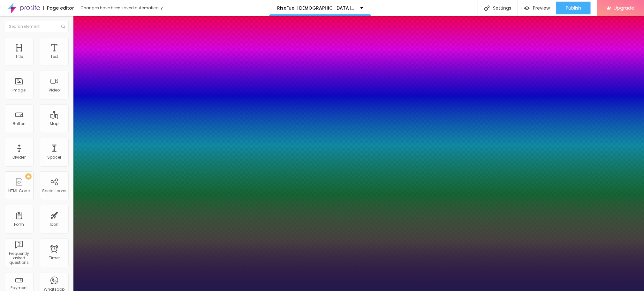 This screenshot has width=644, height=291. Describe the element at coordinates (19, 258) in the screenshot. I see `div: Frequently asked questions` at that location.